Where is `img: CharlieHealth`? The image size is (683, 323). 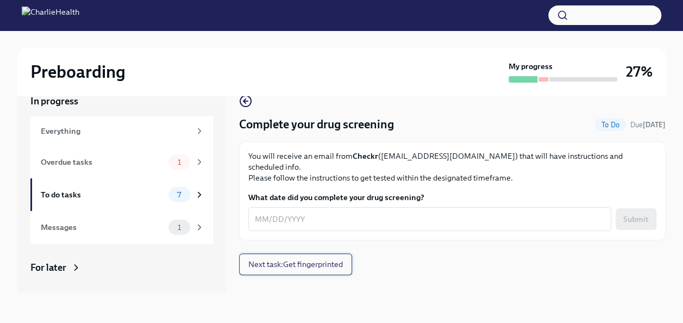
img: CharlieHealth is located at coordinates (51, 15).